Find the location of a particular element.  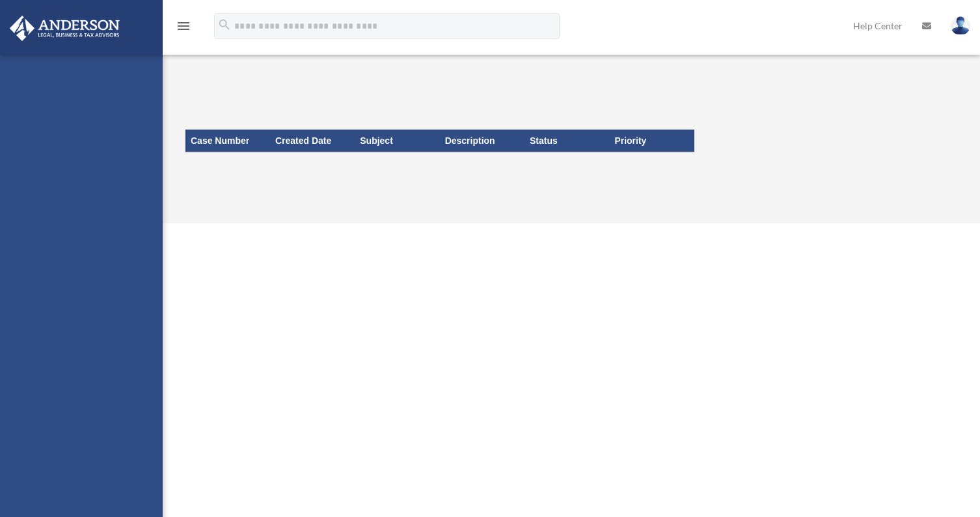

th: Description is located at coordinates (482, 140).